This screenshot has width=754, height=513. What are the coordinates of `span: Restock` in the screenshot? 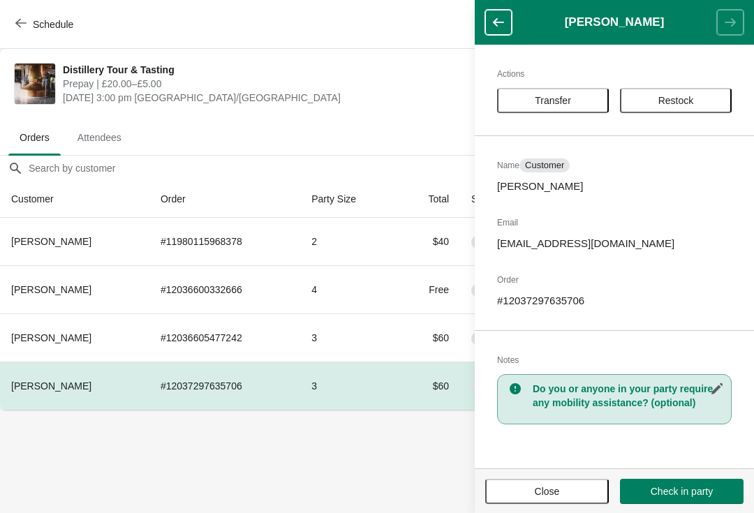 It's located at (676, 101).